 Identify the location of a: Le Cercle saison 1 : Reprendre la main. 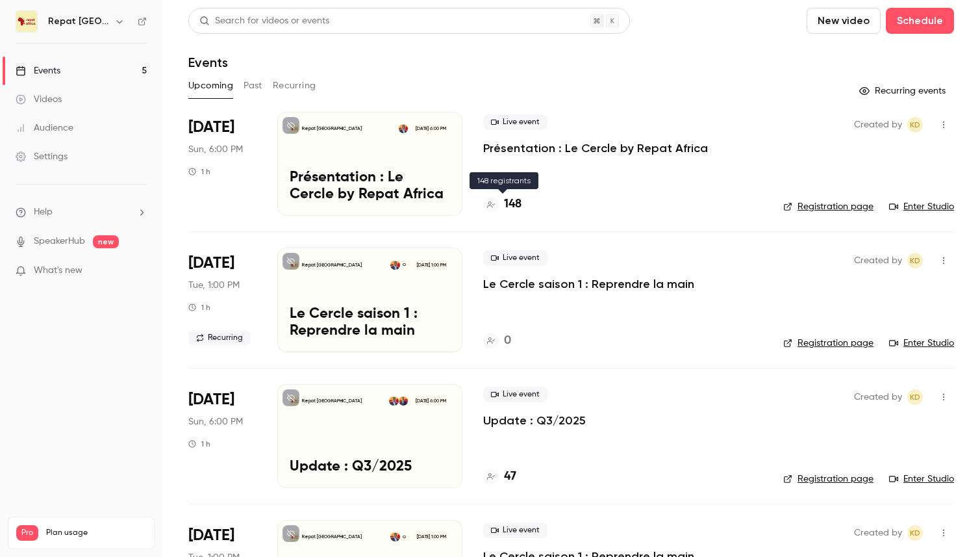
(588, 284).